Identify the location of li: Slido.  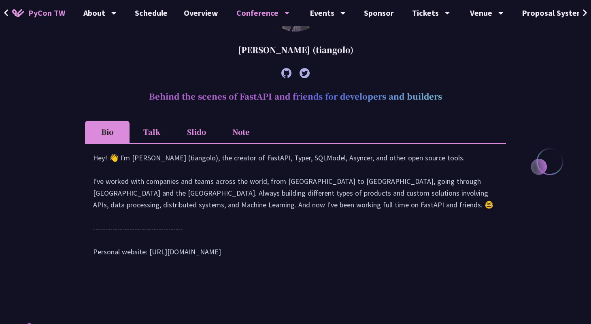
(196, 132).